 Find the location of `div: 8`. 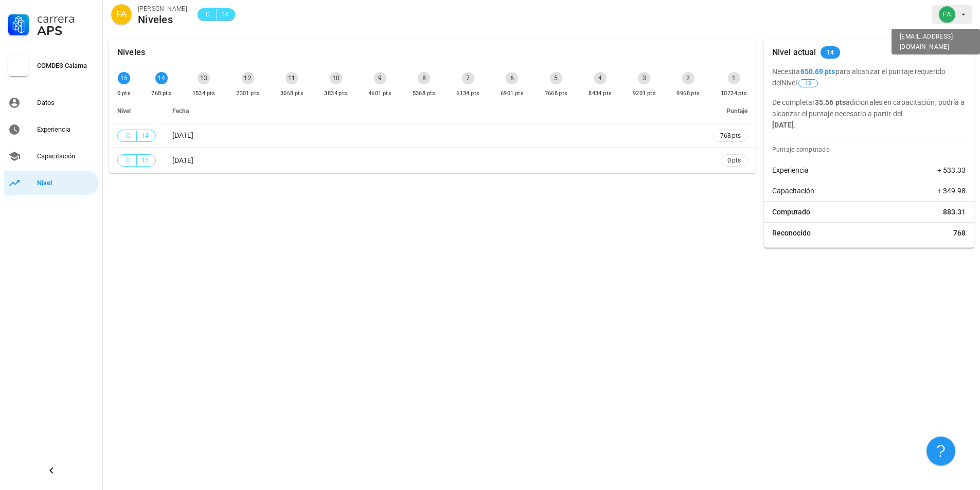

div: 8 is located at coordinates (424, 78).